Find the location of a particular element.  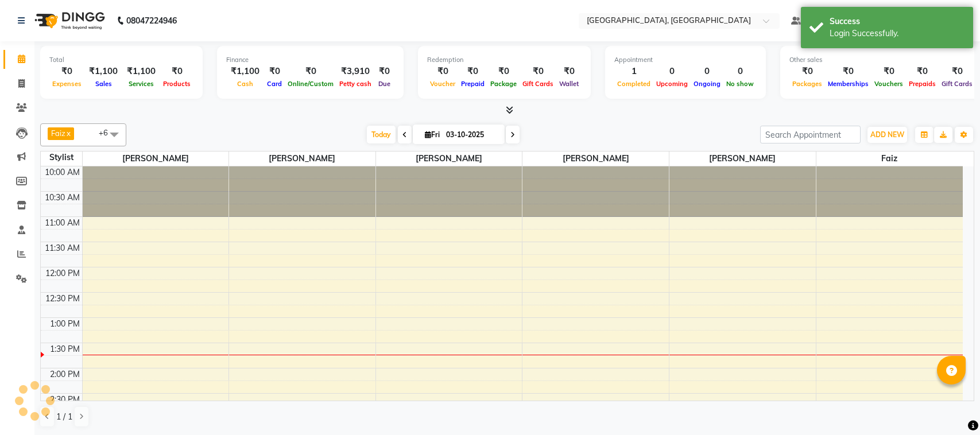

div: Login Successfully. is located at coordinates (897, 33).